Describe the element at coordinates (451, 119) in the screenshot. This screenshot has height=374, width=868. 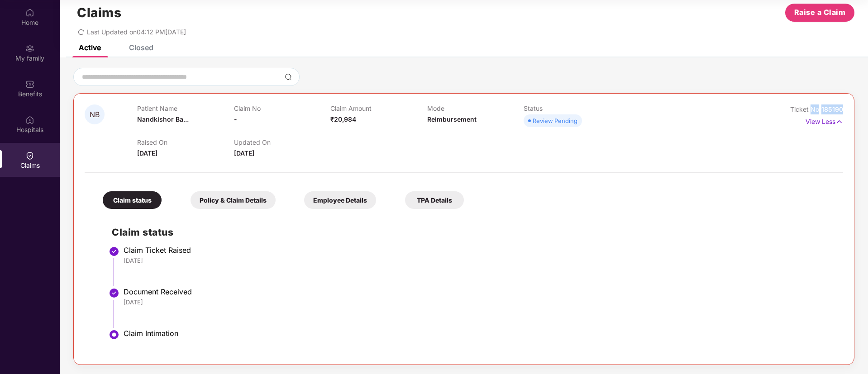
I see `span: Reimbursement` at that location.